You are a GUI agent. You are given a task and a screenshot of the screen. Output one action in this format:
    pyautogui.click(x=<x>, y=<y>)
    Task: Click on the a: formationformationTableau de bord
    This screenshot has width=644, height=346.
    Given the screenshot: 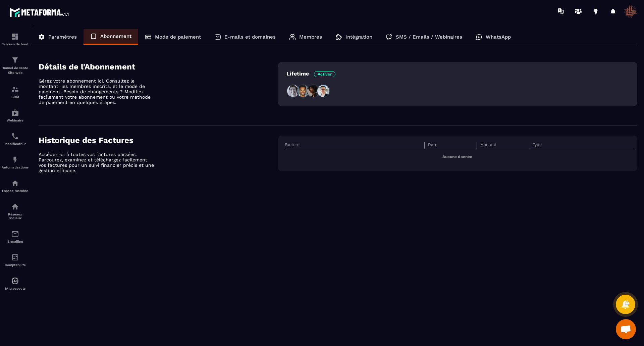 What is the action you would take?
    pyautogui.click(x=15, y=39)
    